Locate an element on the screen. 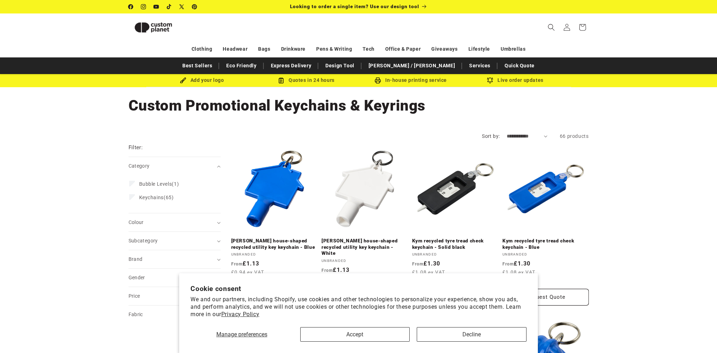 This screenshot has height=353, width=717. a: Design Tool is located at coordinates (340, 65).